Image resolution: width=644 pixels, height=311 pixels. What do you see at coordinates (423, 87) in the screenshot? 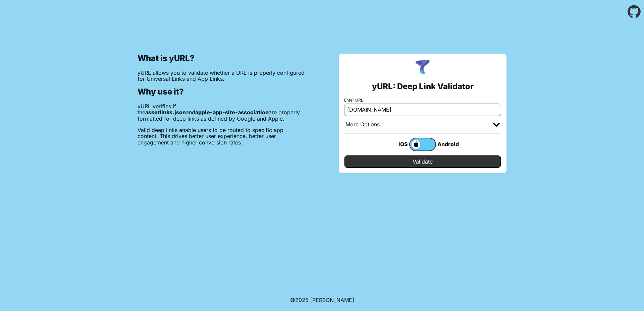
I see `h2: yURL: Deep Link Validator` at bounding box center [423, 87].